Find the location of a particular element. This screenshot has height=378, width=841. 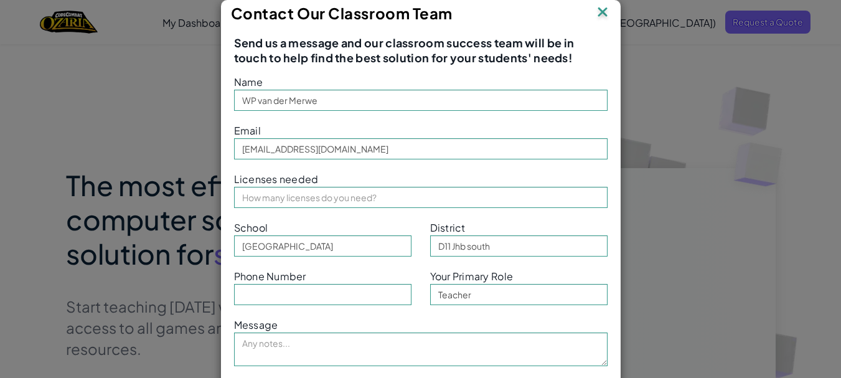

span: School is located at coordinates (251, 227).